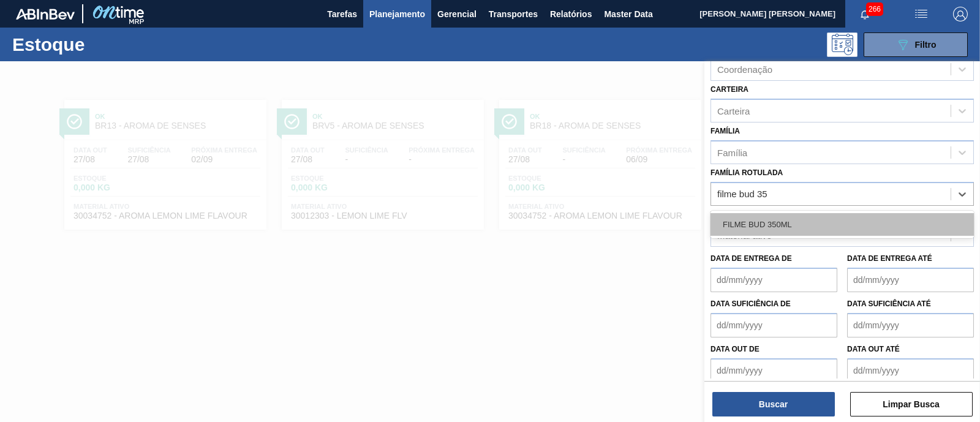 This screenshot has width=980, height=422. What do you see at coordinates (747, 172) in the screenshot?
I see `label: Família Rotulada` at bounding box center [747, 172].